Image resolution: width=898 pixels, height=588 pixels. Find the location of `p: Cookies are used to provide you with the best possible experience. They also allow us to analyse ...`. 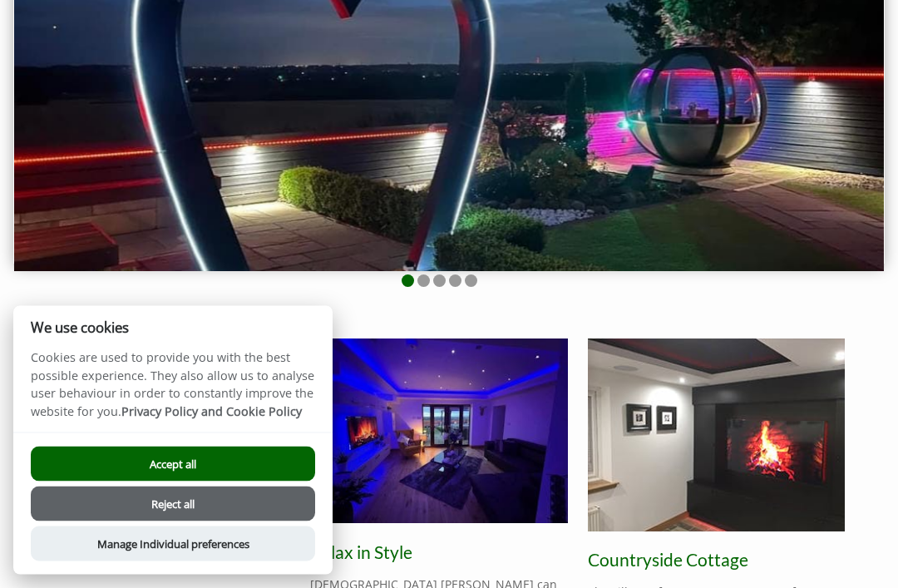

p: Cookies are used to provide you with the best possible experience. They also allow us to analyse ... is located at coordinates (173, 390).